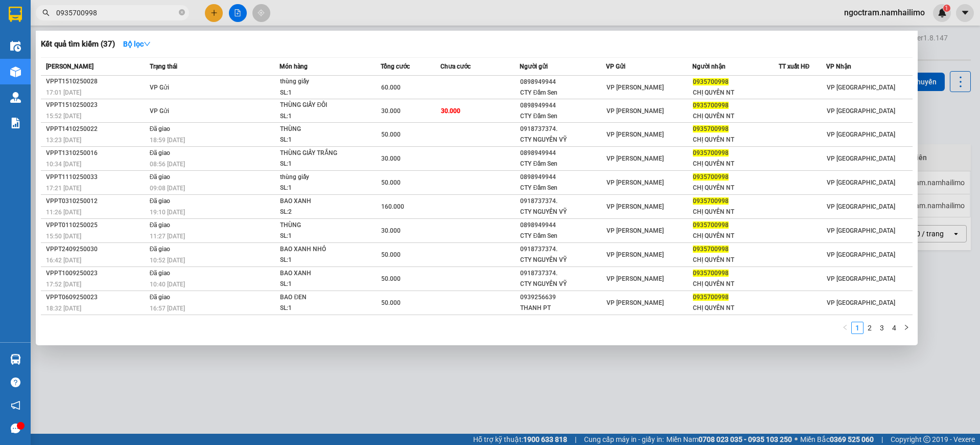  I want to click on li: 2, so click(870, 328).